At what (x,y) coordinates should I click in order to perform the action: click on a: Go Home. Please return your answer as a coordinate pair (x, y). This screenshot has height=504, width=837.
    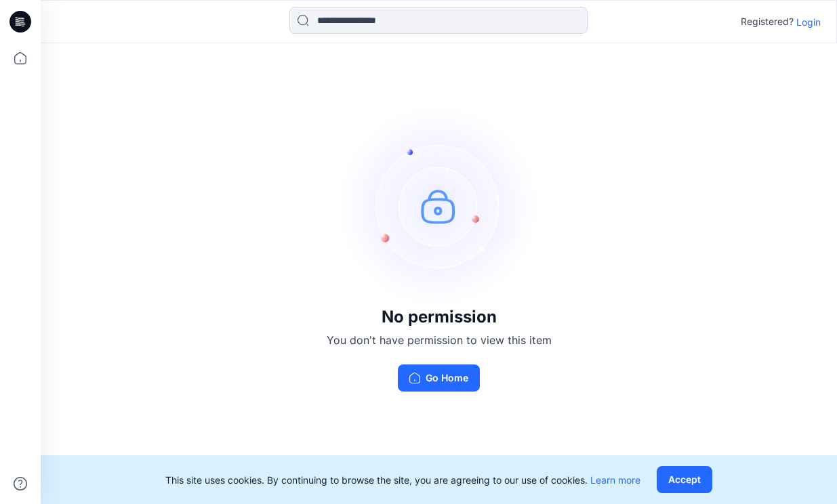
    Looking at the image, I should click on (439, 378).